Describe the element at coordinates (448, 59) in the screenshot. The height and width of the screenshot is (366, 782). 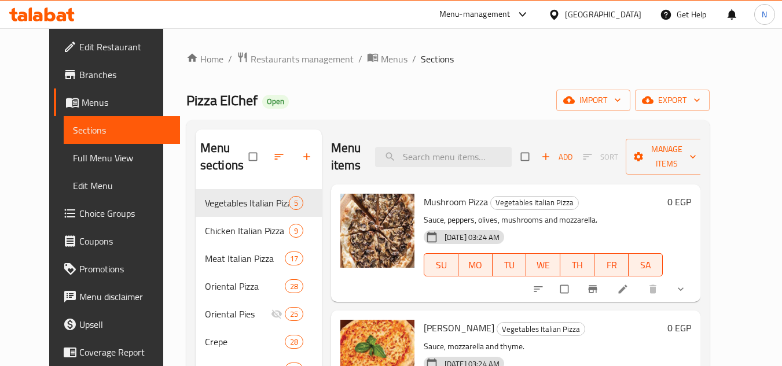
I see `nav: breadcrumb` at that location.